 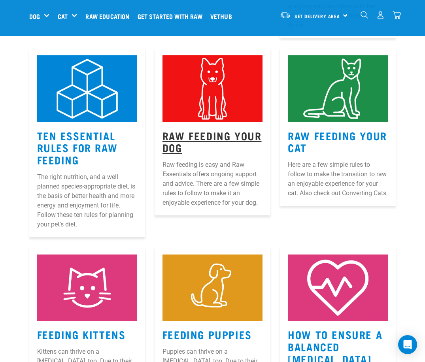 What do you see at coordinates (223, 16) in the screenshot?
I see `a: Vethub` at bounding box center [223, 16].